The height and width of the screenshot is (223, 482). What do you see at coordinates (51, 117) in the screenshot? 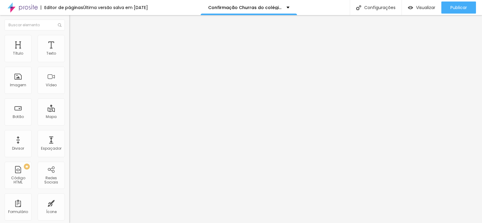
I see `div: Mapa` at bounding box center [51, 117].